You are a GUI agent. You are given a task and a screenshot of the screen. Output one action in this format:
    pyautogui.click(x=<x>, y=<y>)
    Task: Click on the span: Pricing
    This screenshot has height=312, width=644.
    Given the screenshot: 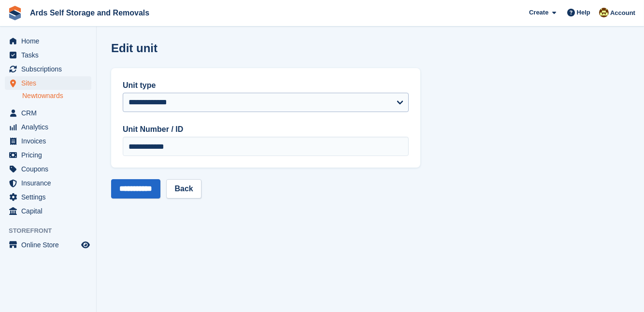 What is the action you would take?
    pyautogui.click(x=51, y=155)
    